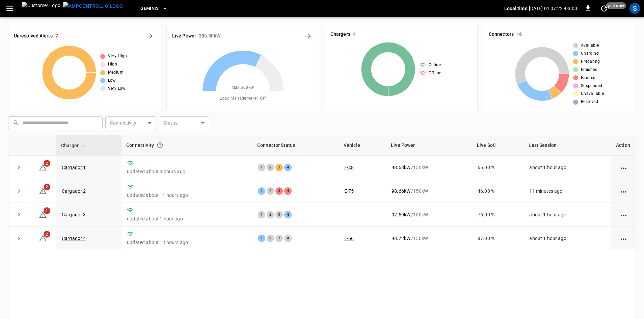 Image resolution: width=644 pixels, height=319 pixels. I want to click on td: 65.00 %, so click(498, 167).